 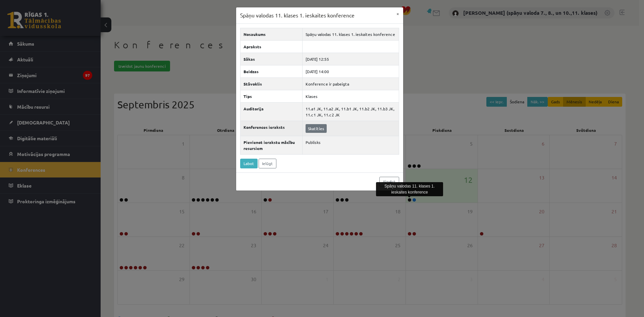 What do you see at coordinates (271, 129) in the screenshot?
I see `th: Konferences ieraksts` at bounding box center [271, 129].